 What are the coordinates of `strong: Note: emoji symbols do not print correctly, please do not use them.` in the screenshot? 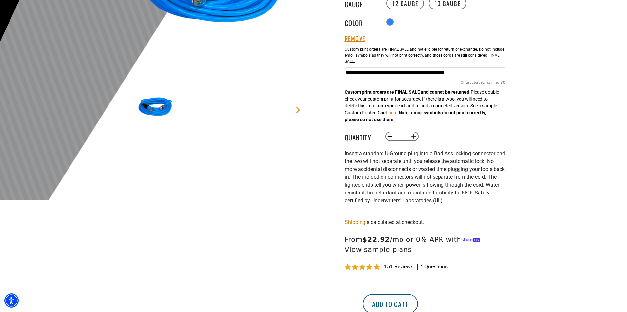 It's located at (415, 116).